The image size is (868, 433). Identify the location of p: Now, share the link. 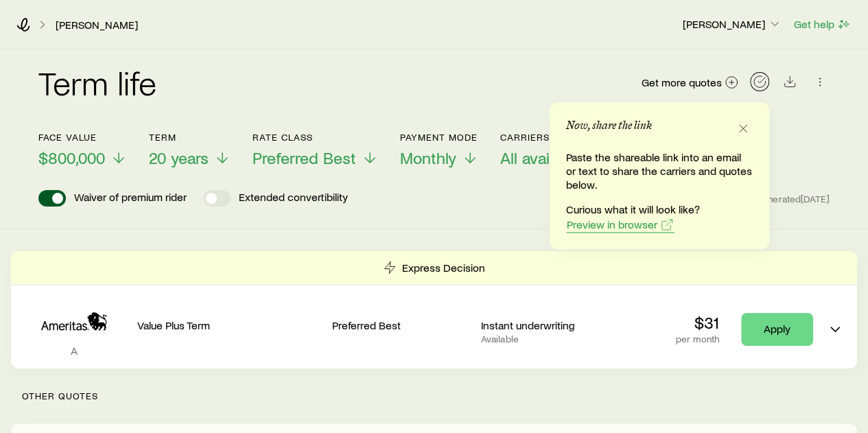
(609, 129).